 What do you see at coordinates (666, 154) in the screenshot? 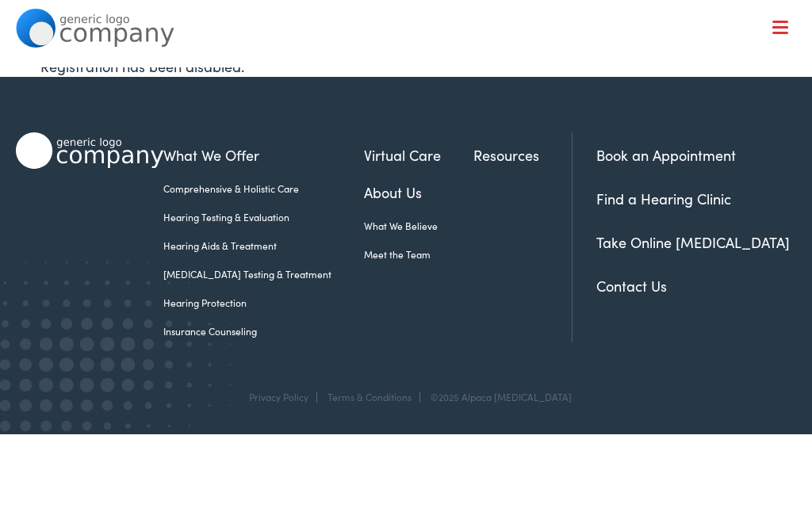
I see `a: Book an Appointment` at bounding box center [666, 154].